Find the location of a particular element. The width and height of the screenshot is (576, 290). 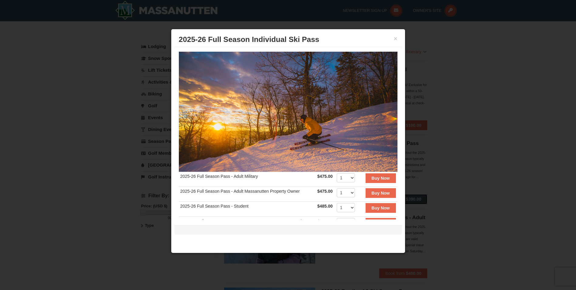

h3: 2025-26 Full Season Individual Ski Pass is located at coordinates (288, 39).